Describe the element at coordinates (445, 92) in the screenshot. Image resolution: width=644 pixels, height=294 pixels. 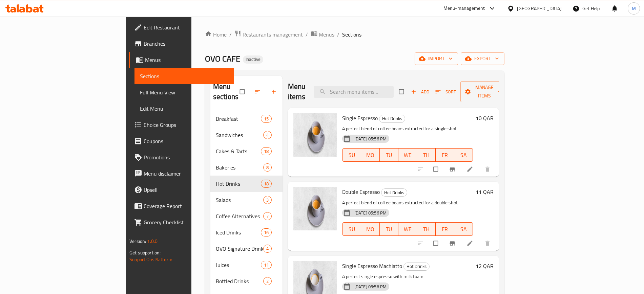
I see `button: Sort` at that location.